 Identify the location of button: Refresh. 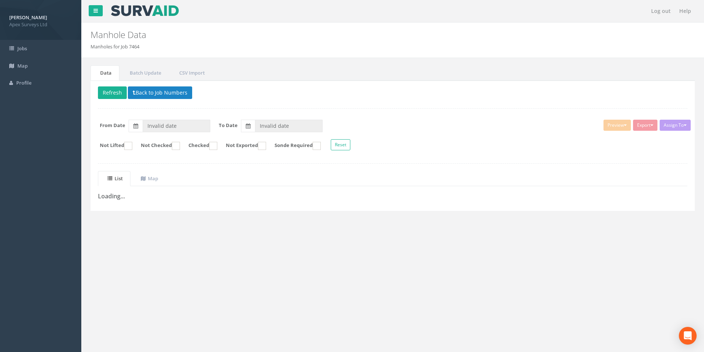
(112, 93).